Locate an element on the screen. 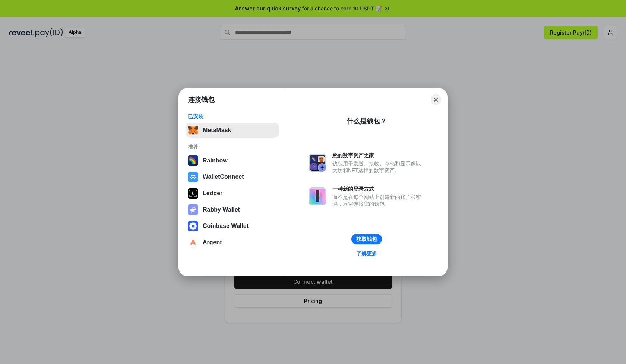 Image resolution: width=626 pixels, height=364 pixels. div: 推荐 is located at coordinates (232, 147).